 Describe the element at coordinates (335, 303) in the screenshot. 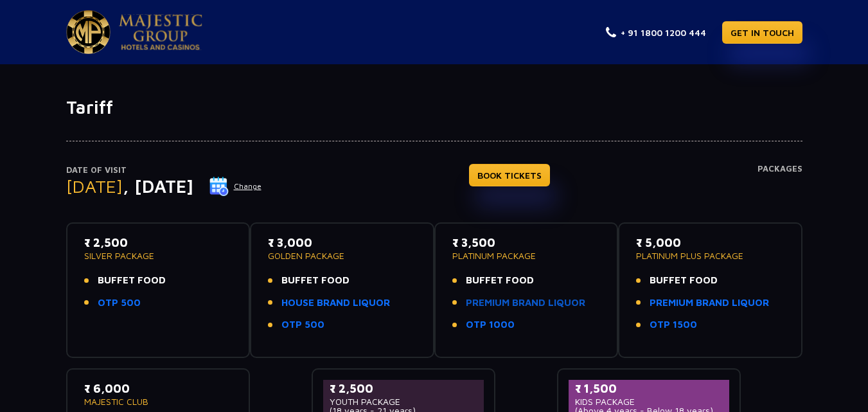

I see `a: HOUSE BRAND LIQUOR` at that location.